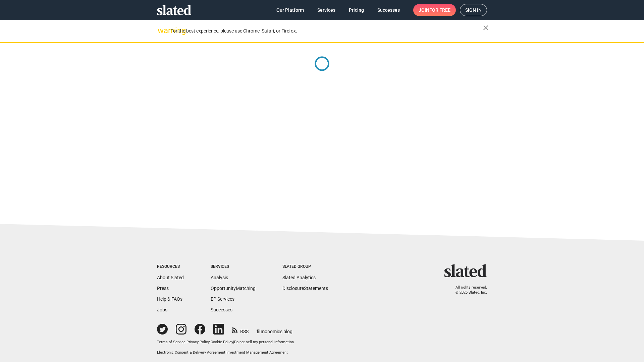 This screenshot has height=362, width=644. I want to click on div: For the best experience, please use Chrome, Safari, or Firefox., so click(326, 30).